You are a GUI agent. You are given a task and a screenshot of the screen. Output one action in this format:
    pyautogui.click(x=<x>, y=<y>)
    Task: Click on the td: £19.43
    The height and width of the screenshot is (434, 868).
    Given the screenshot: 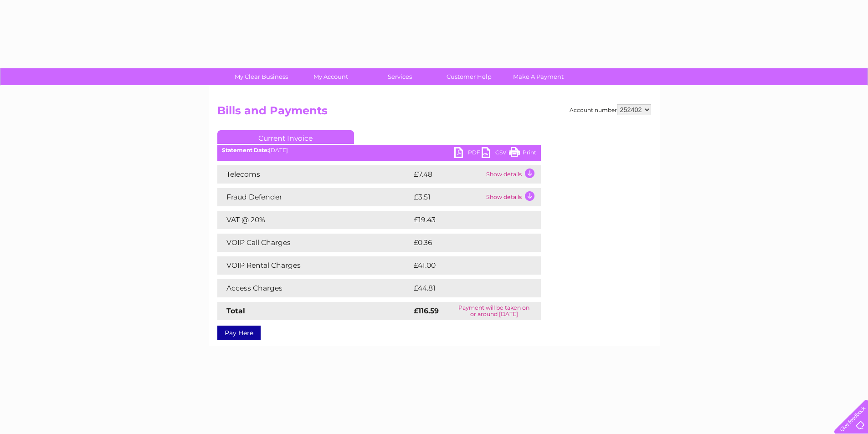 What is the action you would take?
    pyautogui.click(x=467, y=220)
    